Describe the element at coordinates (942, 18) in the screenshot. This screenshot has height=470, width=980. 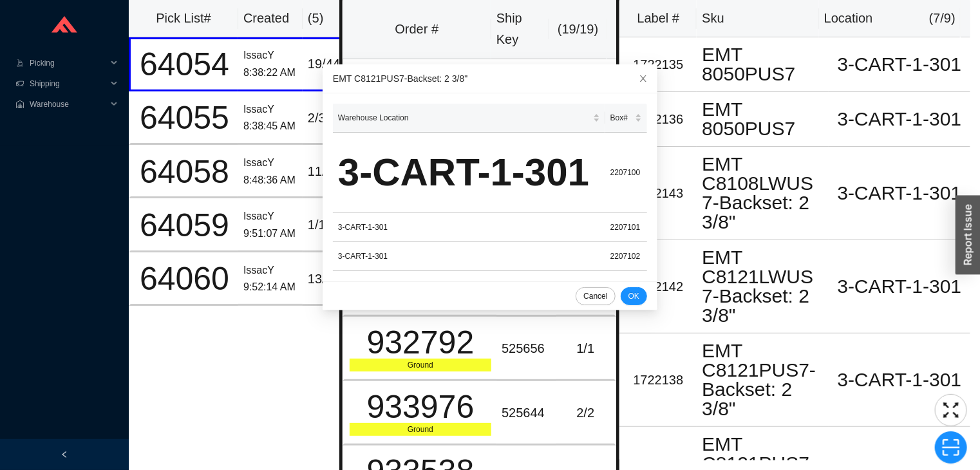
I see `div: ( 7 / 9 )` at that location.